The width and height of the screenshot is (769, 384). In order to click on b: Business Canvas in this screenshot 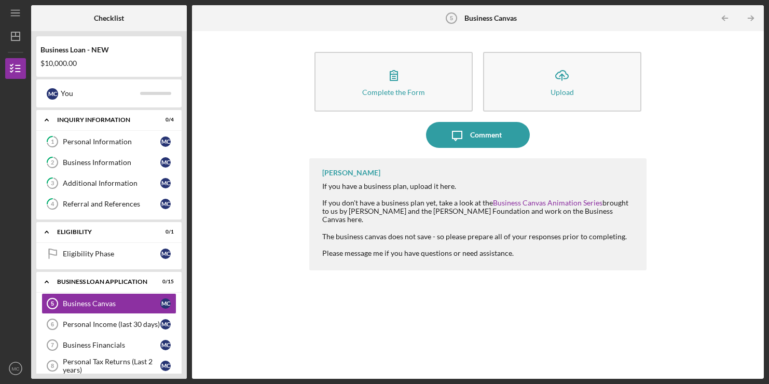, I will do `click(491, 18)`.